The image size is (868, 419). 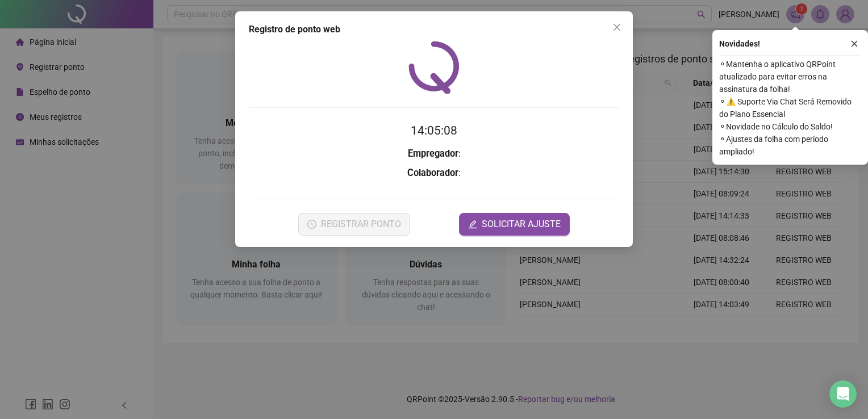 I want to click on div: Registro de ponto web, so click(x=434, y=30).